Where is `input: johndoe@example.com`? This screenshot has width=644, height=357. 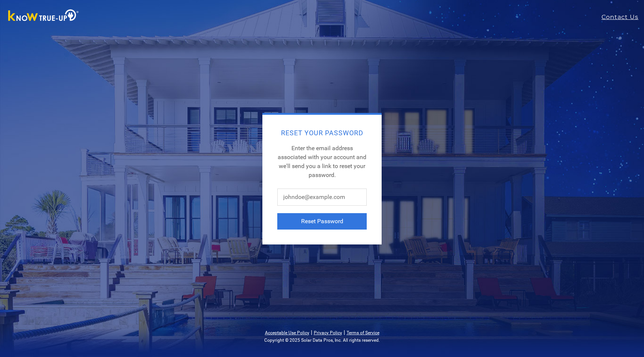 input: johndoe@example.com is located at coordinates (322, 197).